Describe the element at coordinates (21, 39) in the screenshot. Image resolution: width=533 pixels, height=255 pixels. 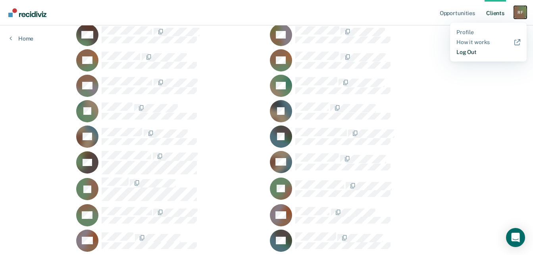
I see `a: Home` at that location.